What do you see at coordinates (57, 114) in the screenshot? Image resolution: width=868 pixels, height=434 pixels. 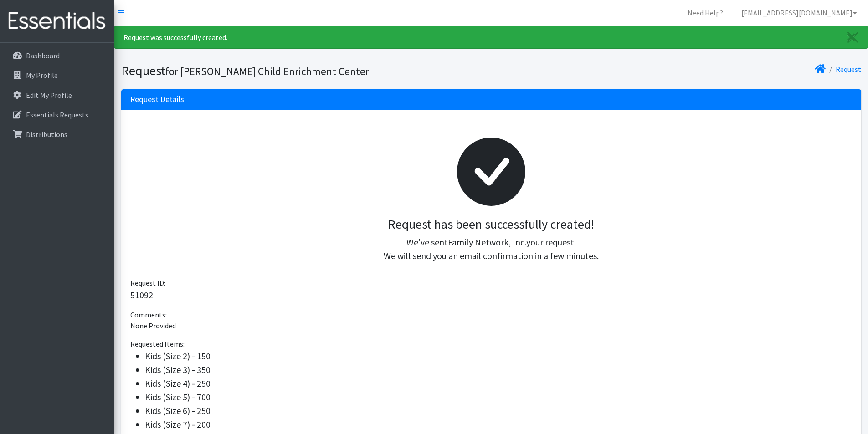 I see `a: Essentials Requests` at bounding box center [57, 114].